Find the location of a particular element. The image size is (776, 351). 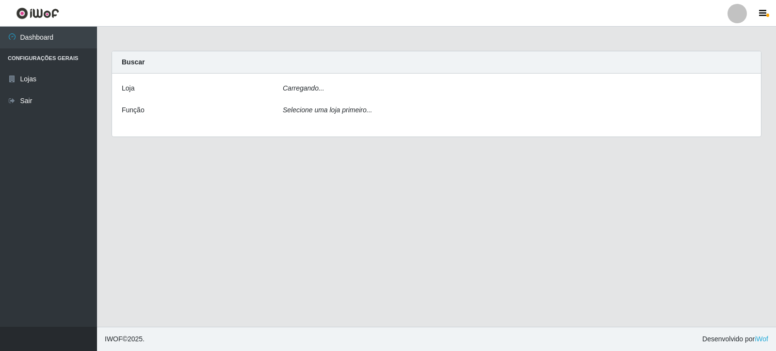

span: © 2025 . is located at coordinates (125, 339).